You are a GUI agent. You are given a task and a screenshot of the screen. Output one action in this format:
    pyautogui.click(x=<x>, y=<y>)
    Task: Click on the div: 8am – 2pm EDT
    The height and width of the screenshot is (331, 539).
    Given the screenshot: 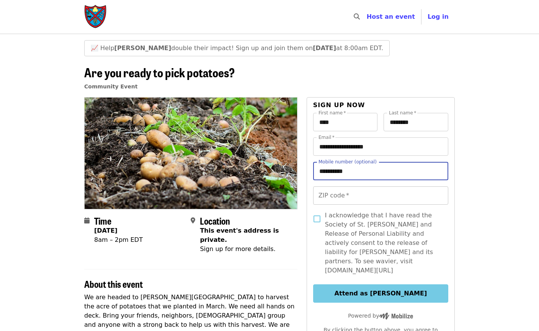 What is the action you would take?
    pyautogui.click(x=118, y=240)
    